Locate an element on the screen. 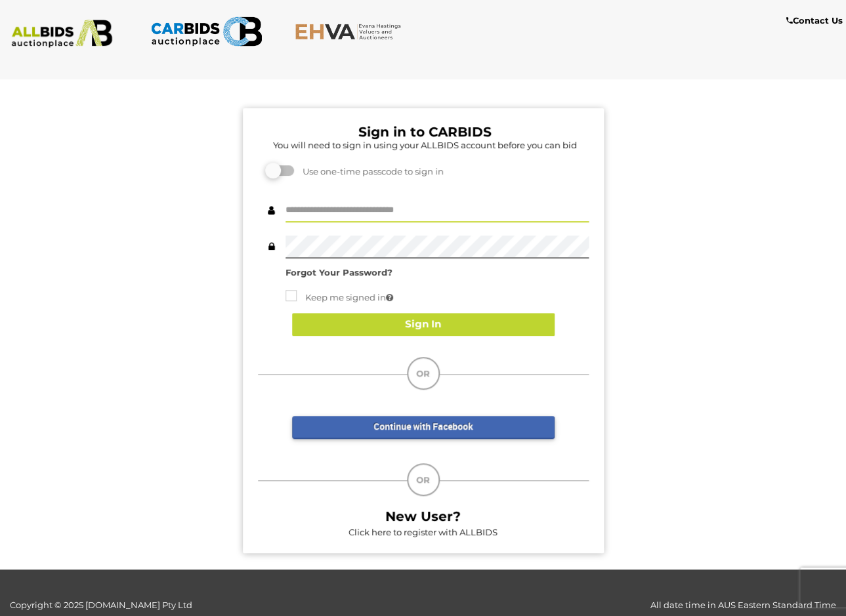 The height and width of the screenshot is (616, 846). button: Sign In is located at coordinates (423, 324).